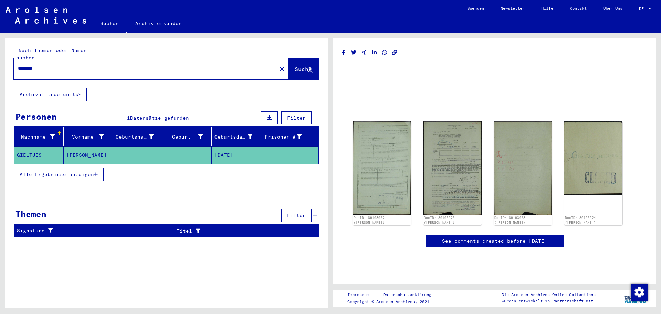  Describe the element at coordinates (385, 52) in the screenshot. I see `button: Share on WhatsApp` at that location.